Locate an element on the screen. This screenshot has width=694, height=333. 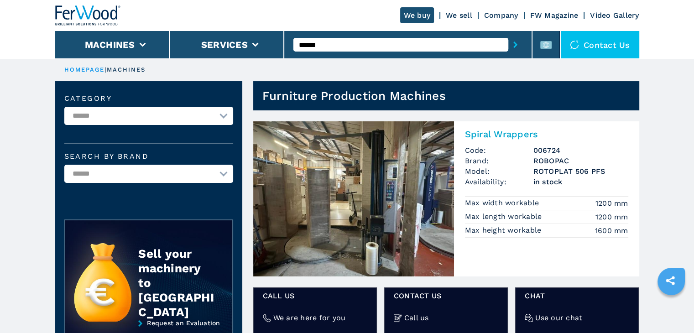
h1: Furniture Production Machines is located at coordinates (354, 96).